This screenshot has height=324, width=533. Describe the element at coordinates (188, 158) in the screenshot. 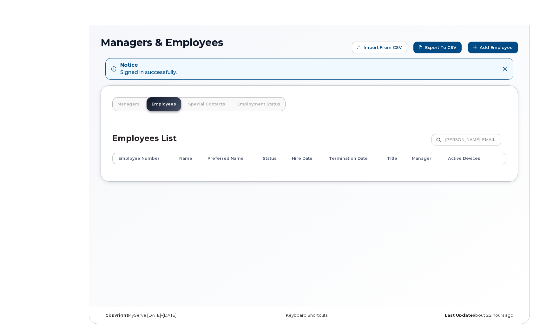

I see `th: Name` at that location.